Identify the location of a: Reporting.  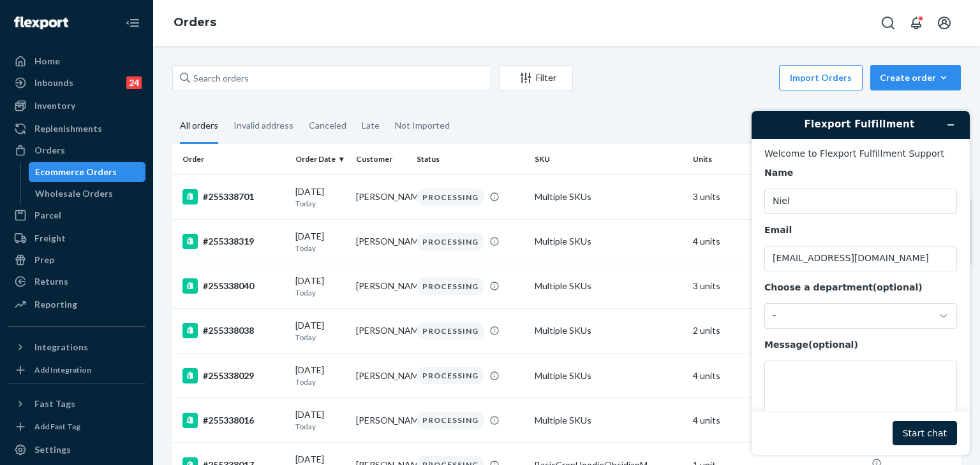
(76, 305).